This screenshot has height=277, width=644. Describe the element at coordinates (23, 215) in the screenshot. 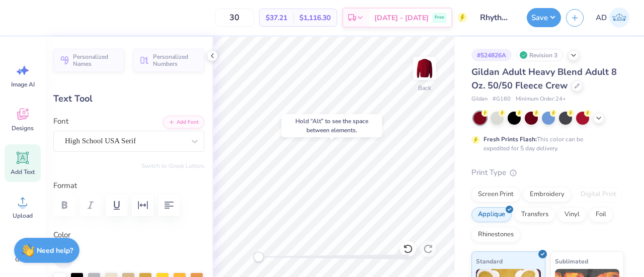

I see `span: Upload` at that location.